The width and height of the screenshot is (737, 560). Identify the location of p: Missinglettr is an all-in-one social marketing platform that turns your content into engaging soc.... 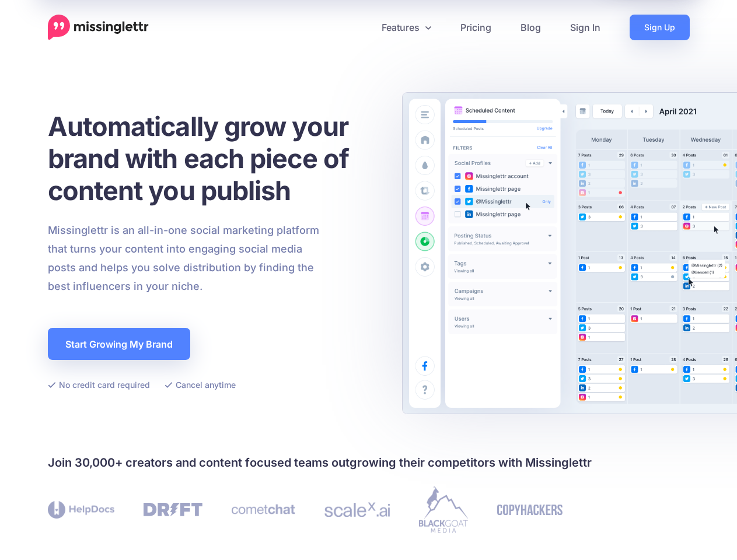
(184, 258).